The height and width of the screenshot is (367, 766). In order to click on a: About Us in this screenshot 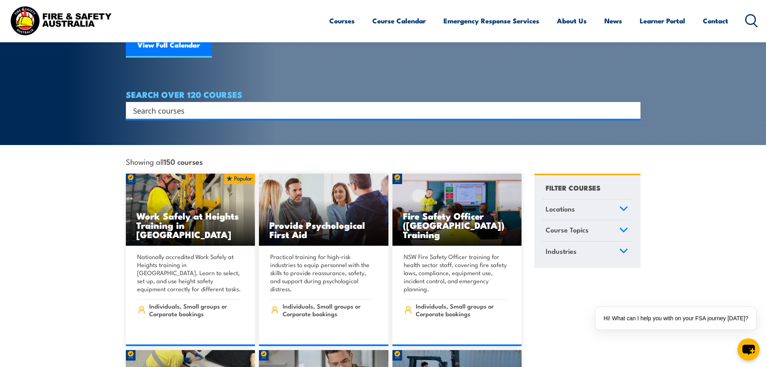, I will do `click(572, 21)`.